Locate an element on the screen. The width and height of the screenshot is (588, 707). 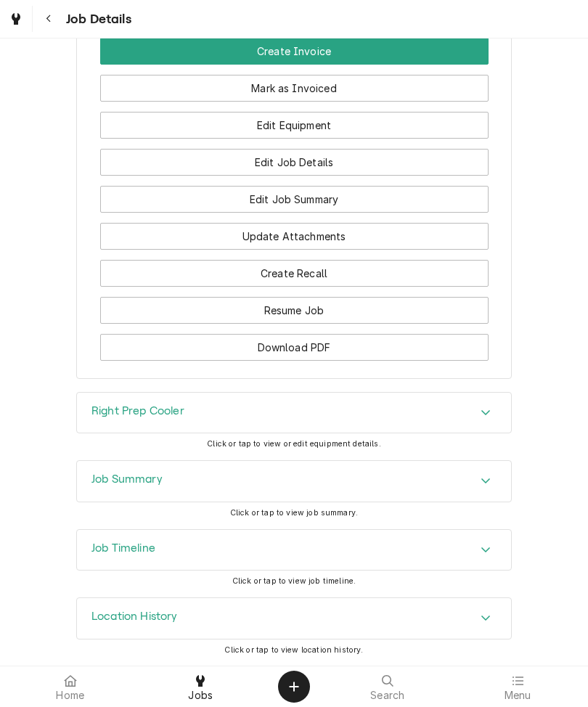
span: Click or tap to view location history. is located at coordinates (293, 650).